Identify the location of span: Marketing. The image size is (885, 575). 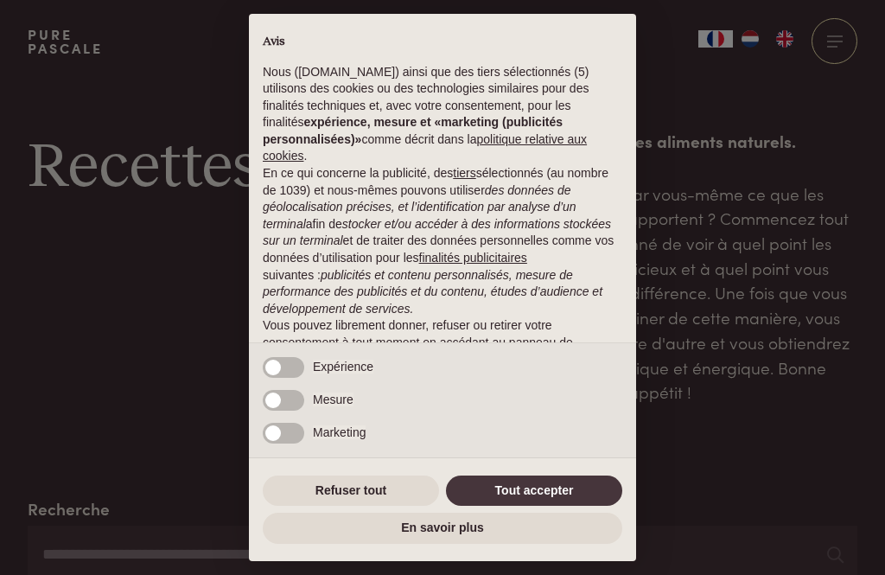
(339, 432).